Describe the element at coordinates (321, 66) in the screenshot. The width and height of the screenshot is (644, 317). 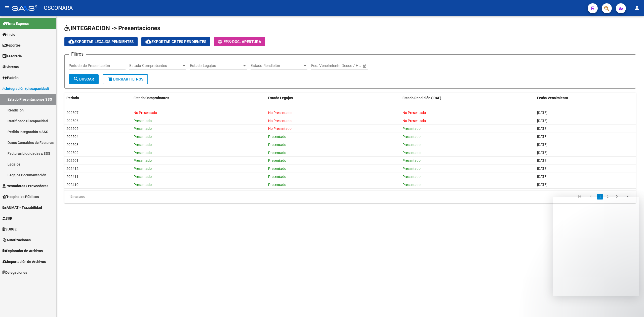
I see `input: Fecha inicio` at that location.